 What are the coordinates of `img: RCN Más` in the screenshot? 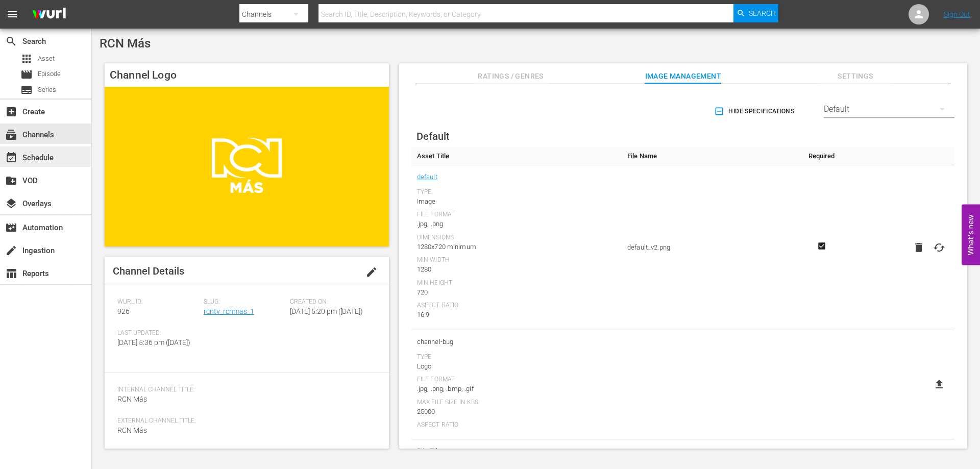 It's located at (246, 166).